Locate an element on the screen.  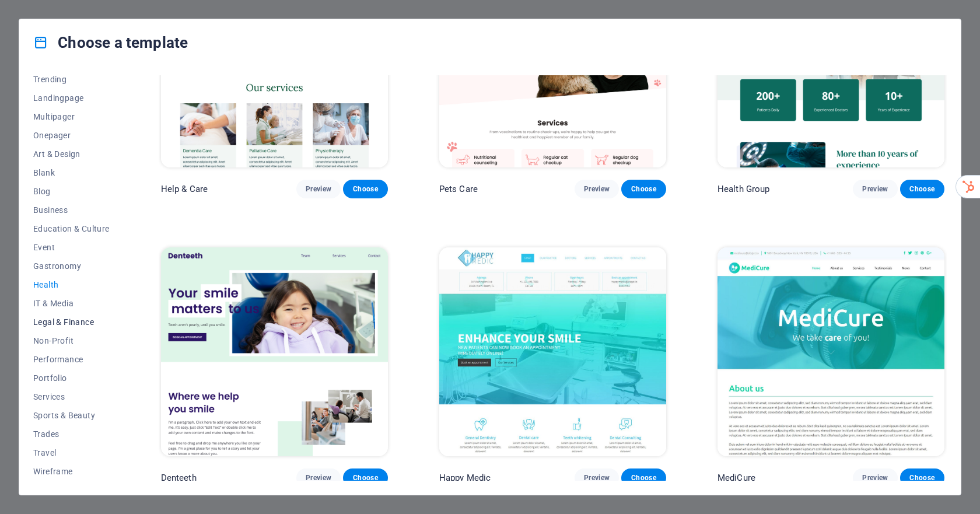
button: Event is located at coordinates (71, 248).